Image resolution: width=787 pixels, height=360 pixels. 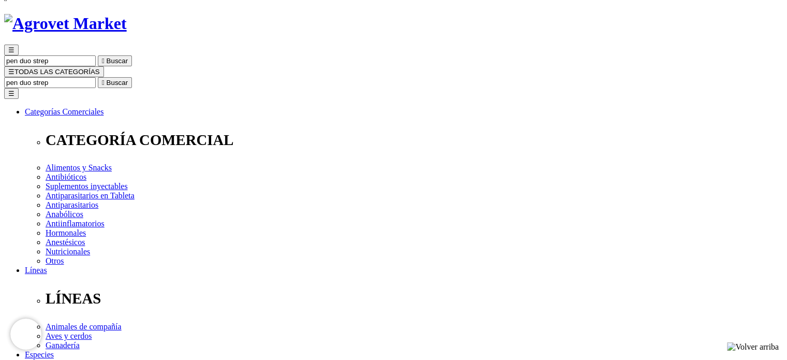 What do you see at coordinates (753, 347) in the screenshot?
I see `img: Volver arriba` at bounding box center [753, 347].